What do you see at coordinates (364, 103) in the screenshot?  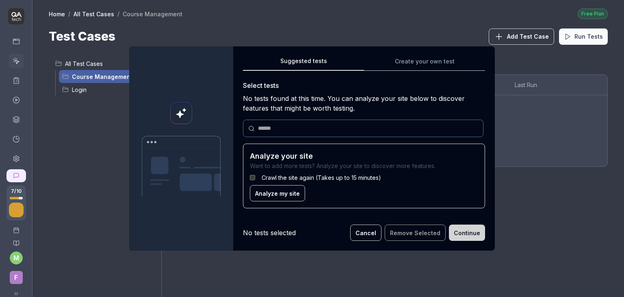 I see `div: No tests found at this time. You can analyze your site below to discover features that might be w...` at bounding box center [364, 103].